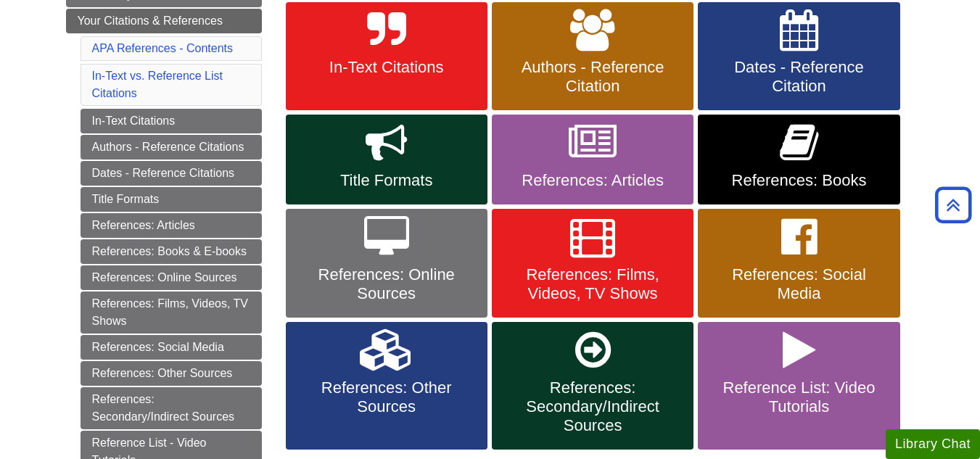  Describe the element at coordinates (799, 159) in the screenshot. I see `a: References: Books` at that location.